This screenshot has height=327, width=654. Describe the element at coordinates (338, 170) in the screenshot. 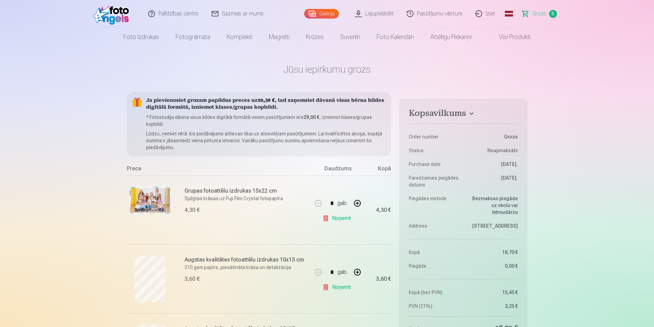

I see `div: Daudzums` at that location.